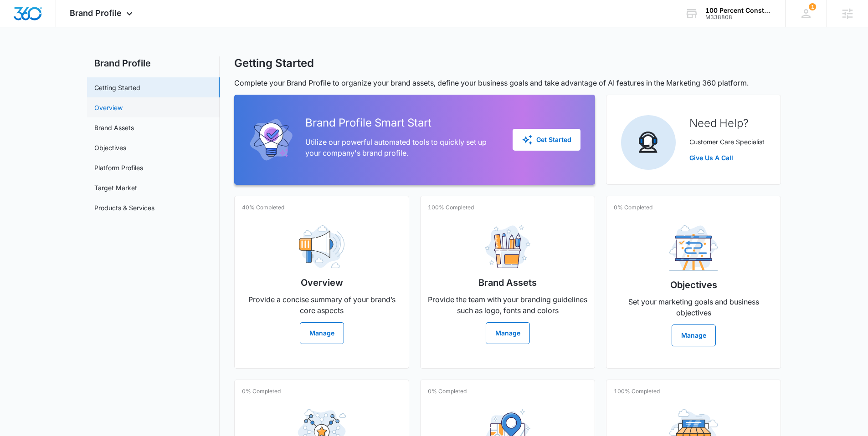 This screenshot has height=436, width=868. I want to click on span: Brand Profile, so click(95, 13).